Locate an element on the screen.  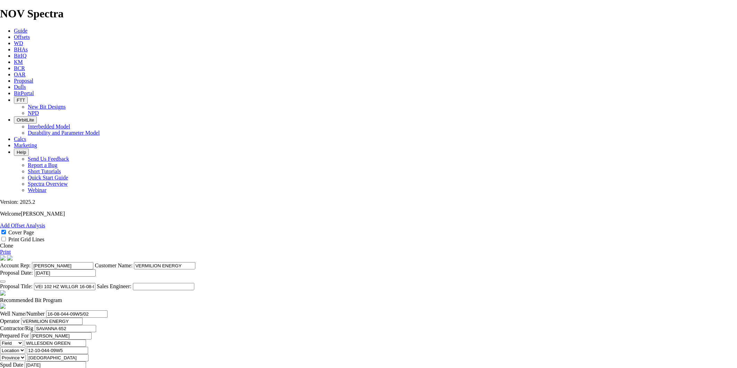
span: KM is located at coordinates (18, 62).